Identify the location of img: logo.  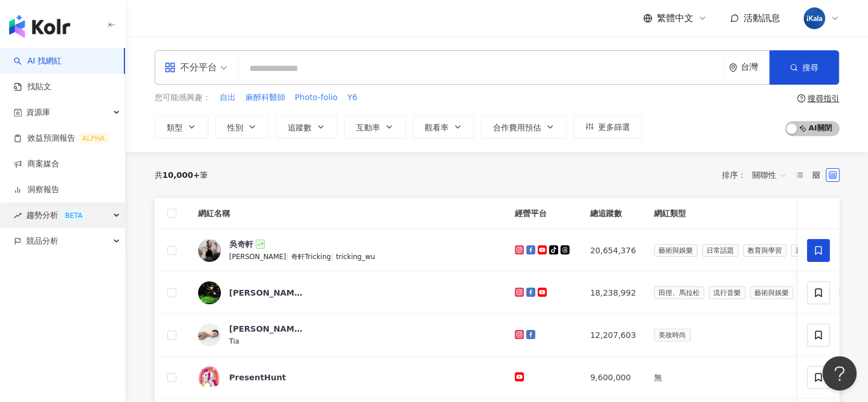
(40, 26).